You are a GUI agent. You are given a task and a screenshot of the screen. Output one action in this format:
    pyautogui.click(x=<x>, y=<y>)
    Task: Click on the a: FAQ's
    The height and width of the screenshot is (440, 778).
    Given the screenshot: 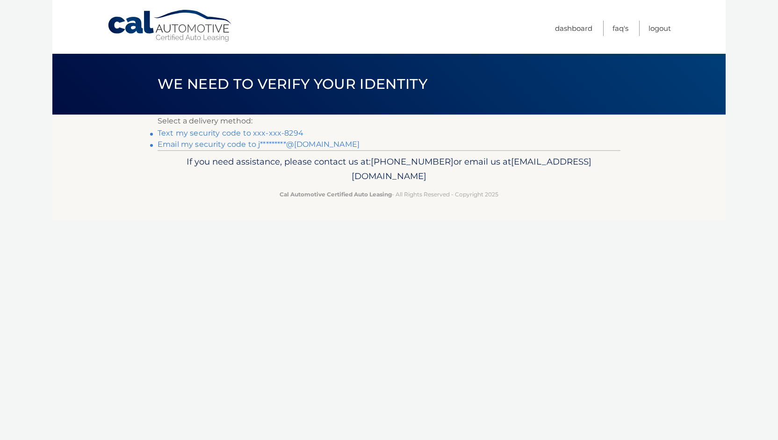 What is the action you would take?
    pyautogui.click(x=620, y=28)
    